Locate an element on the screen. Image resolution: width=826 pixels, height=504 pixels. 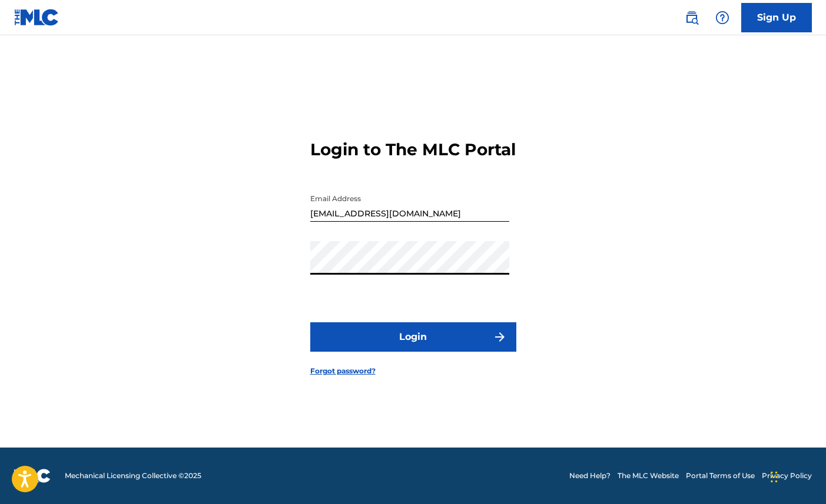
div: Drag is located at coordinates (774, 477).